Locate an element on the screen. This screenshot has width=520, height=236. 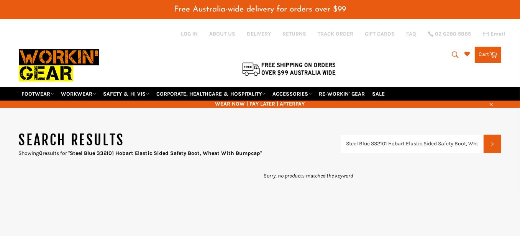
a: RE-WORKIN' GEAR is located at coordinates (342, 94).